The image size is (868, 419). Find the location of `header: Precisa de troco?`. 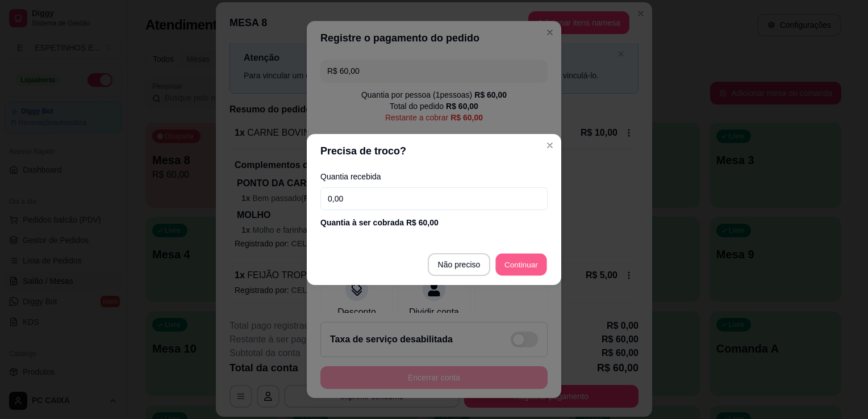

header: Precisa de troco? is located at coordinates (434, 151).